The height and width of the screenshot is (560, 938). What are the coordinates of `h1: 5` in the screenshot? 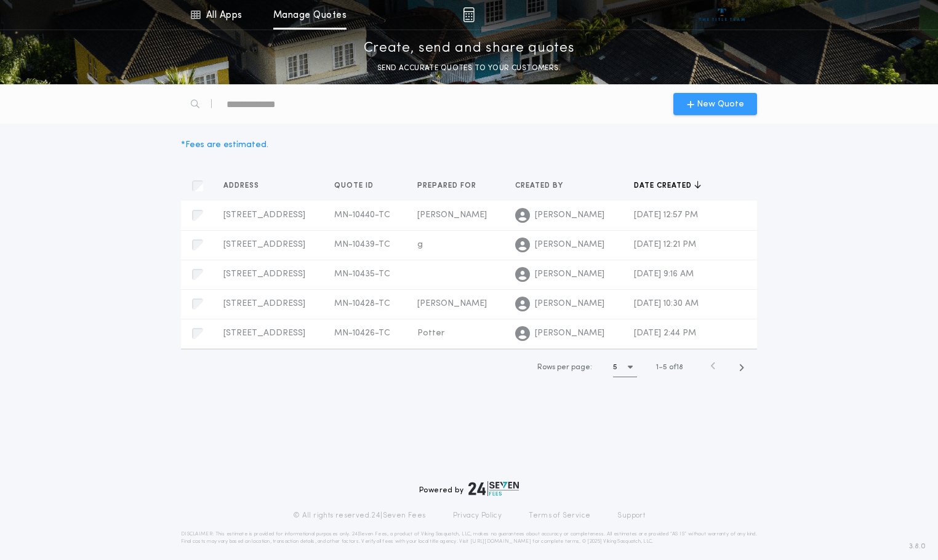 It's located at (615, 367).